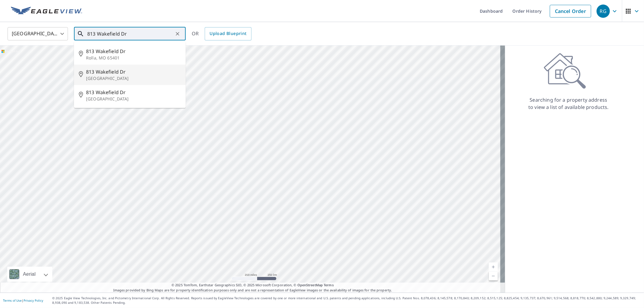 This screenshot has width=644, height=308. Describe the element at coordinates (130, 34) in the screenshot. I see `input: Search by address or latitude-longitude` at that location.